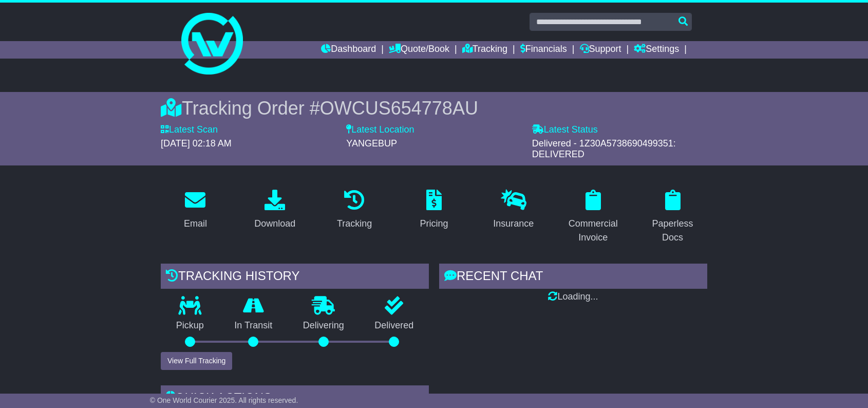 The height and width of the screenshot is (408, 868). What do you see at coordinates (543, 50) in the screenshot?
I see `a: Financials` at bounding box center [543, 50].